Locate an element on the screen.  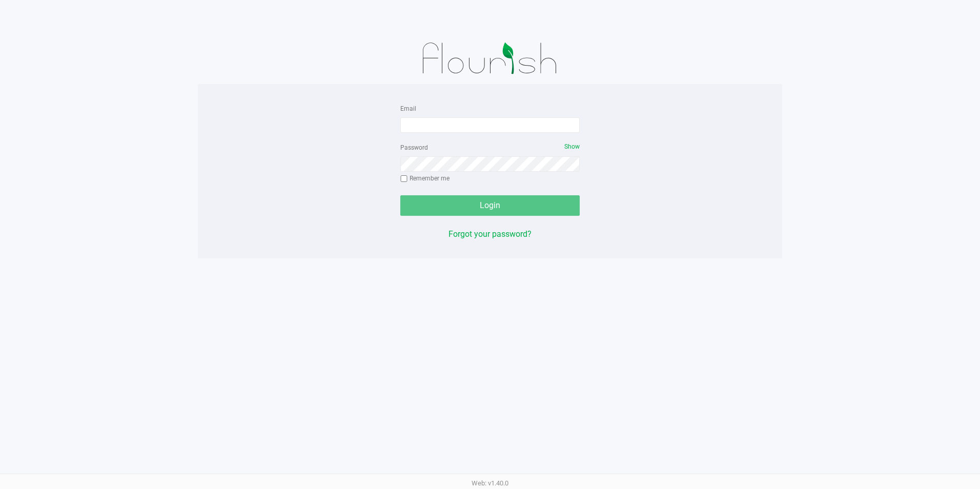
label: Password is located at coordinates (414, 147).